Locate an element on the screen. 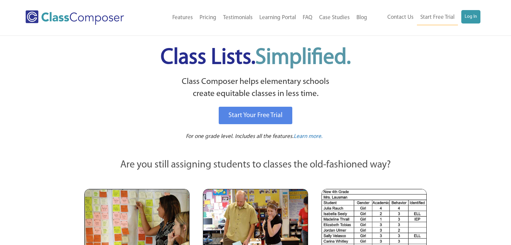  a: Learn more. is located at coordinates (308, 137).